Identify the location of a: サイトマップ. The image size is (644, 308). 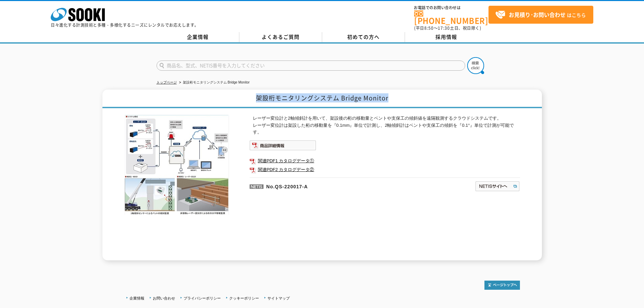
(279, 298).